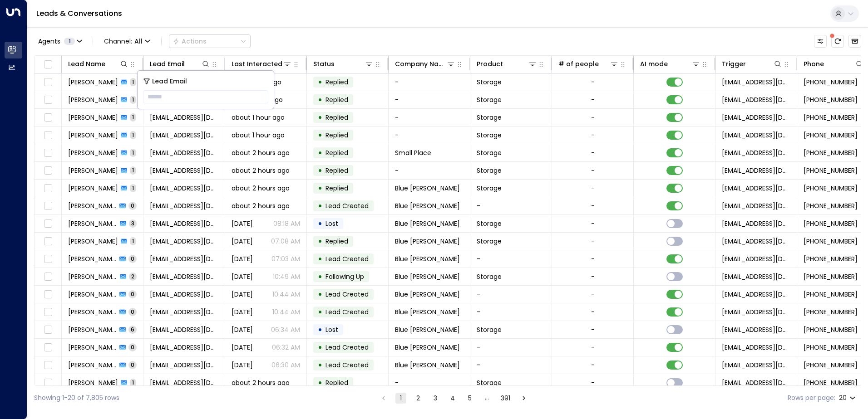  What do you see at coordinates (210, 41) in the screenshot?
I see `div: Button group with a nested menu` at bounding box center [210, 41].